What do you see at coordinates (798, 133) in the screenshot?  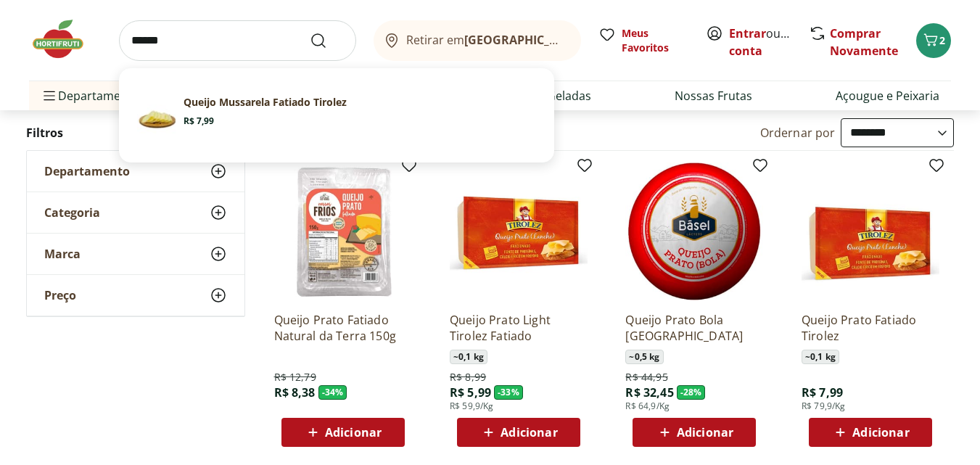 I see `label: Ordernar por` at bounding box center [798, 133].